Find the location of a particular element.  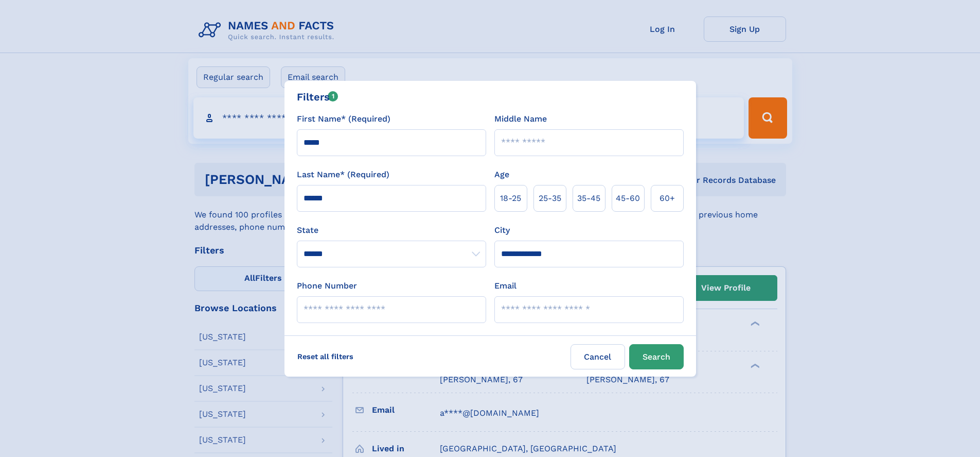

label: Middle Name is located at coordinates (521, 119).